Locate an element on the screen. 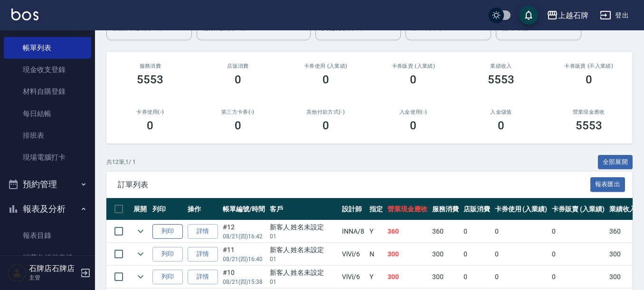 This screenshot has width=644, height=290. div: 上越石牌 is located at coordinates (573, 15).